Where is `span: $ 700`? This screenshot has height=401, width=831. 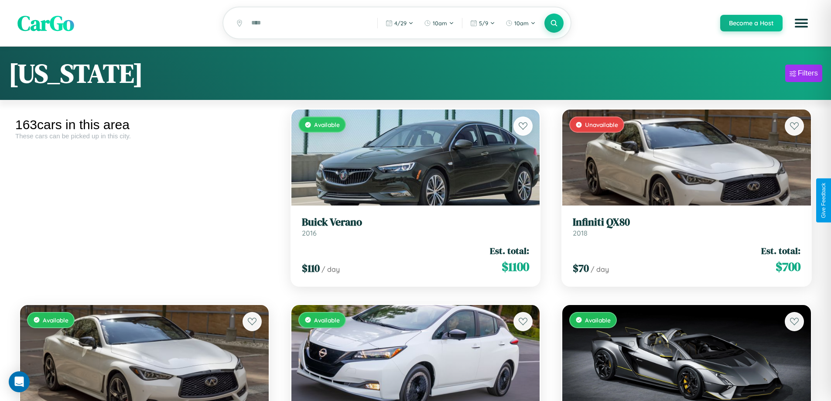 span: $ 700 is located at coordinates (788, 266).